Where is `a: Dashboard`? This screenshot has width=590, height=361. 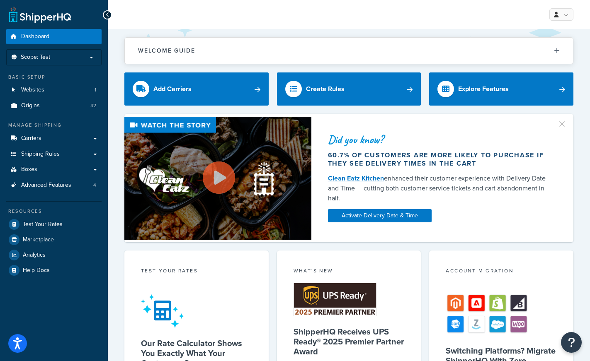
a: Dashboard is located at coordinates (54, 36).